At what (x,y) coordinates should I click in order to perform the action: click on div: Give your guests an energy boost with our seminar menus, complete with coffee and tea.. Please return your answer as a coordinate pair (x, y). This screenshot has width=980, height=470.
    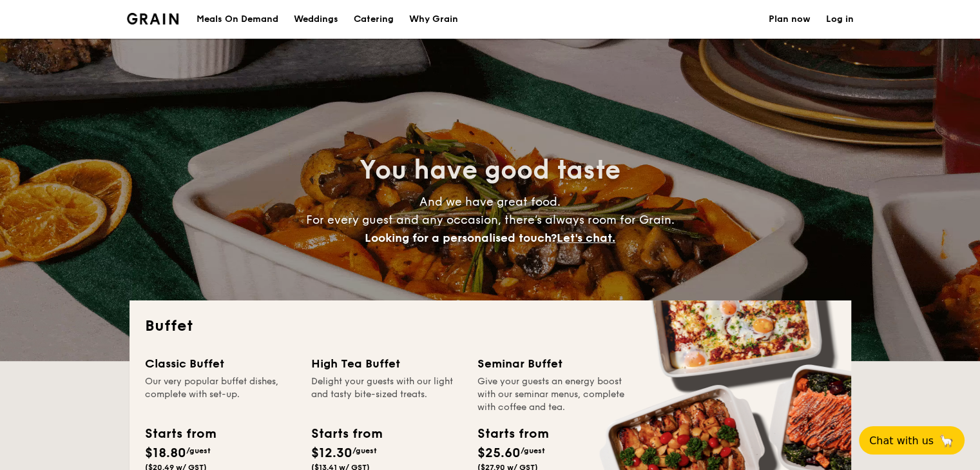
    Looking at the image, I should click on (553, 395).